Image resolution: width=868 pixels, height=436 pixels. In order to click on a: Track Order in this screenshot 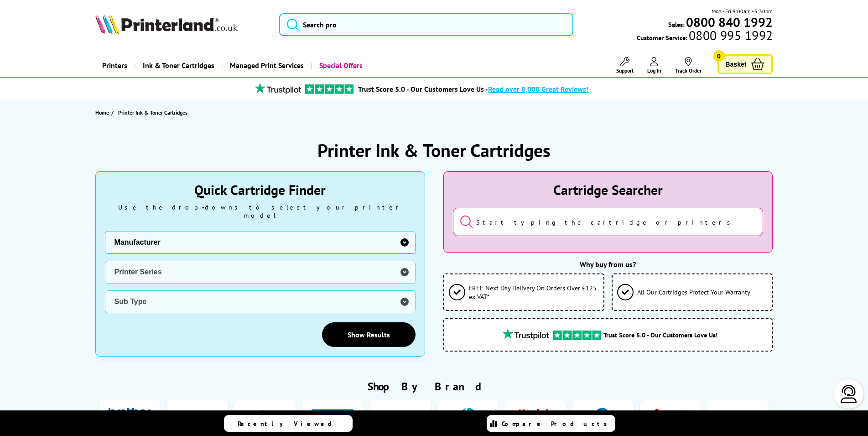, I will do `click(689, 66)`.